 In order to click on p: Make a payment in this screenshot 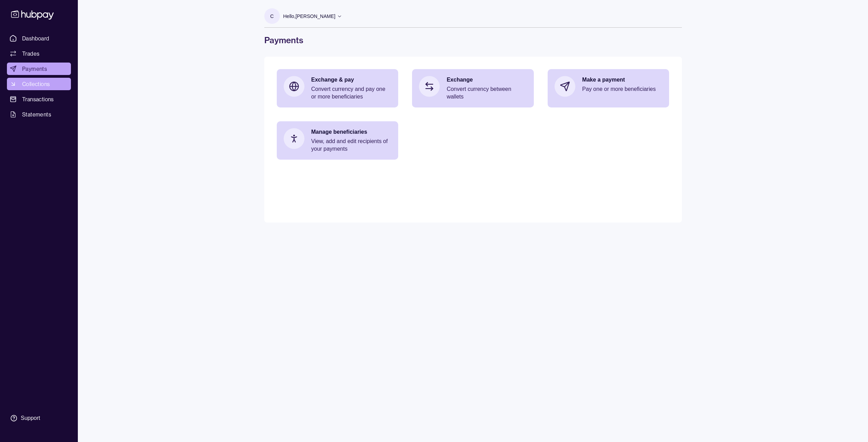, I will do `click(622, 80)`.